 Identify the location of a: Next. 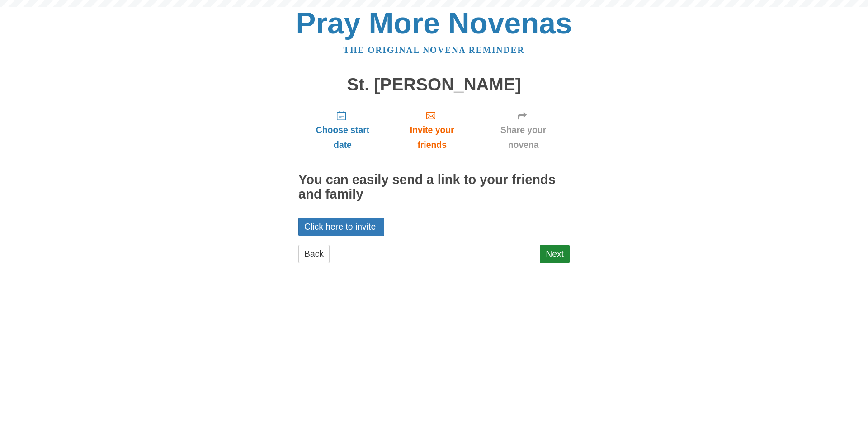
(555, 254).